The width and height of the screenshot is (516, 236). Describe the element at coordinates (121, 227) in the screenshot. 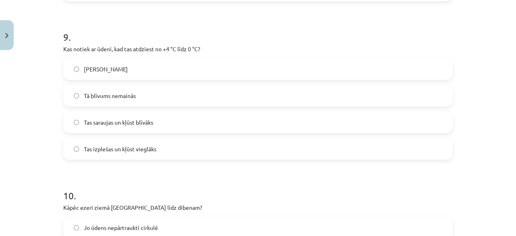

I see `span: Jo ūdens nepārtraukti cirkulē` at that location.